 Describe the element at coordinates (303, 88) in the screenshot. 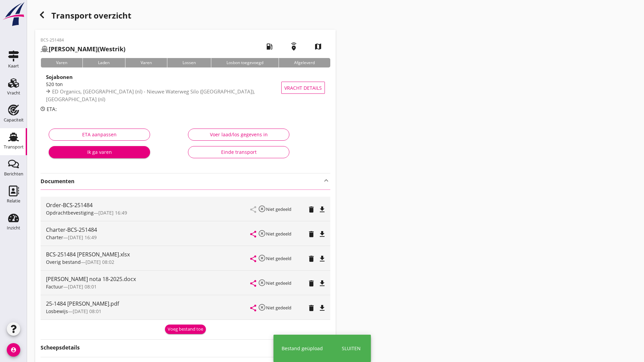

I see `button: Vracht details` at that location.